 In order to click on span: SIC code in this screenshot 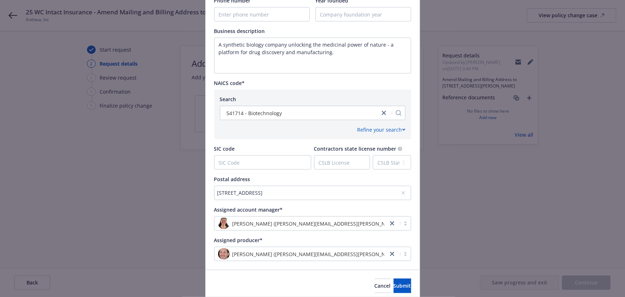, I will do `click(225, 148)`.